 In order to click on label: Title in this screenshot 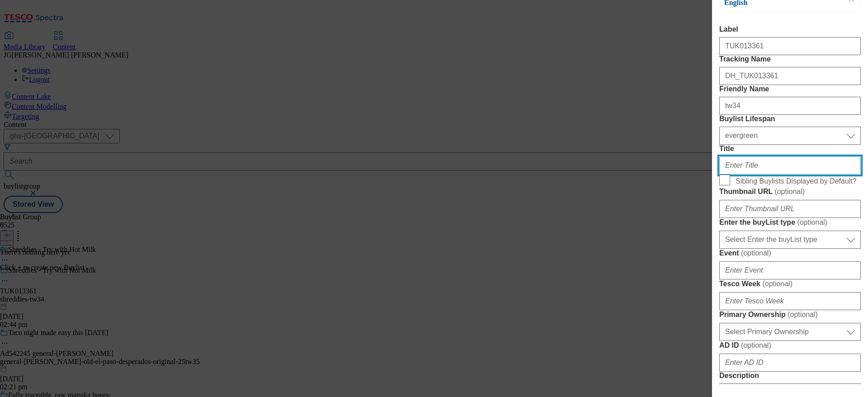, I will do `click(790, 149)`.